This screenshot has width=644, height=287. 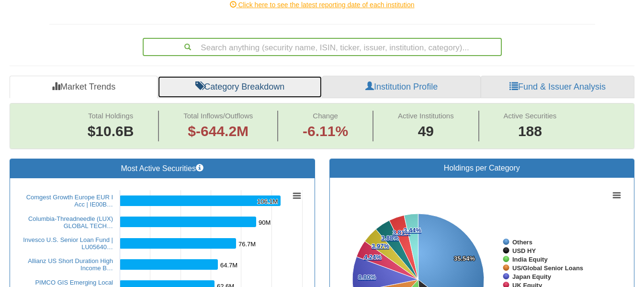 I want to click on tspan: Others, so click(x=522, y=242).